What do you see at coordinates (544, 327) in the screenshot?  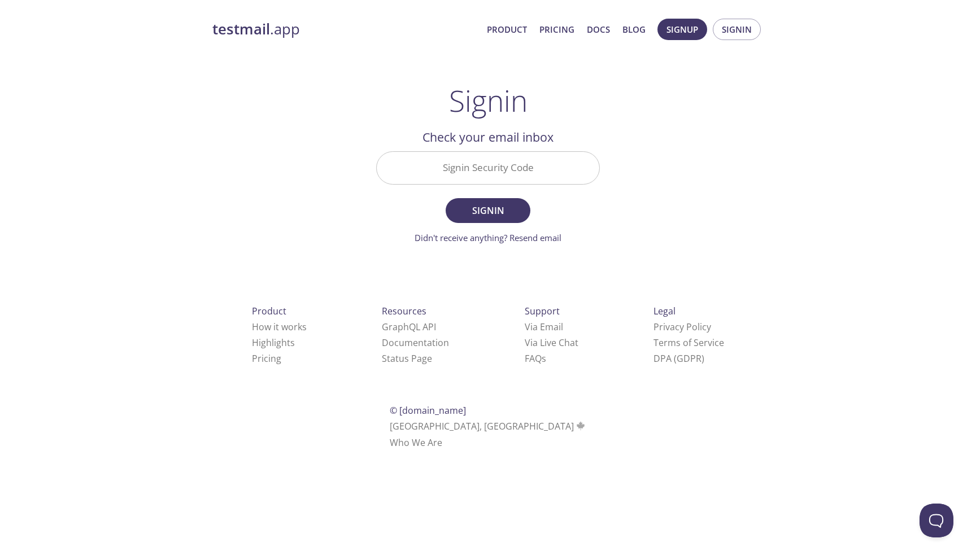 I see `a: Via Email` at bounding box center [544, 327].